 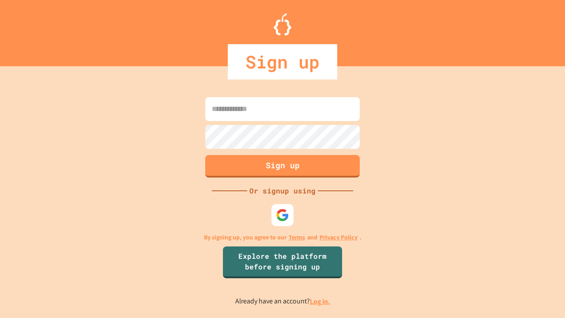 What do you see at coordinates (283, 166) in the screenshot?
I see `button: Sign up` at bounding box center [283, 166].